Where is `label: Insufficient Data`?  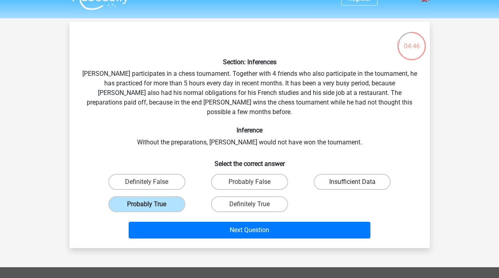
label: Insufficient Data is located at coordinates (352, 182).